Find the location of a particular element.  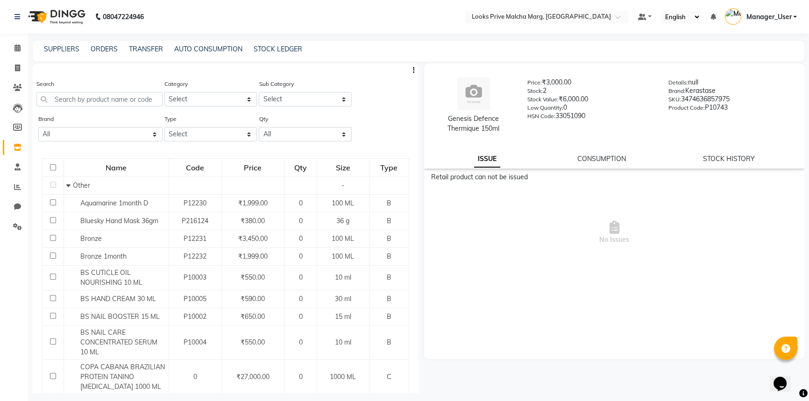

a: ORDERS is located at coordinates (104, 49).